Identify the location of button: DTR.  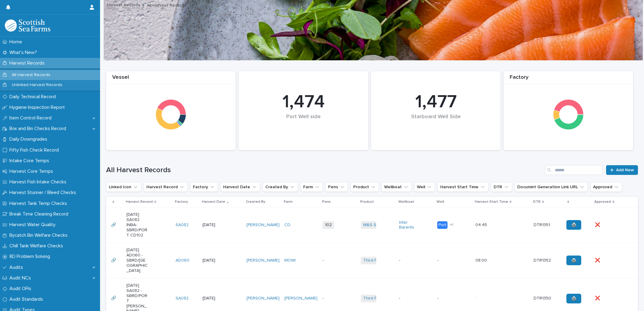
(501, 187).